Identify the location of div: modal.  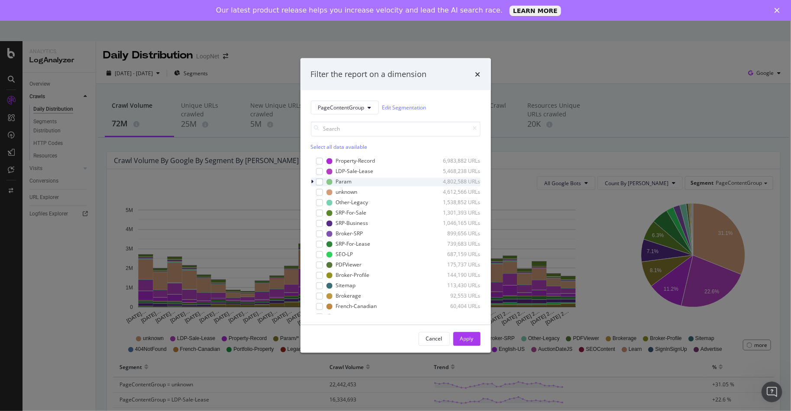
(396, 206).